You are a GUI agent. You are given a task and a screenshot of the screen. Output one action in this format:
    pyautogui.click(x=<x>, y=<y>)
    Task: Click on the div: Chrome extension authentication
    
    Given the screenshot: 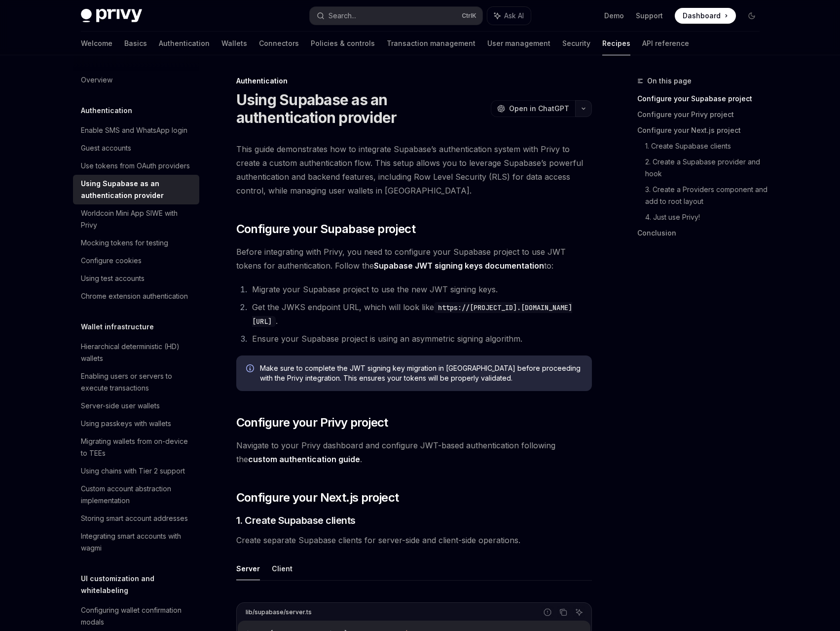 What is the action you would take?
    pyautogui.click(x=134, y=296)
    